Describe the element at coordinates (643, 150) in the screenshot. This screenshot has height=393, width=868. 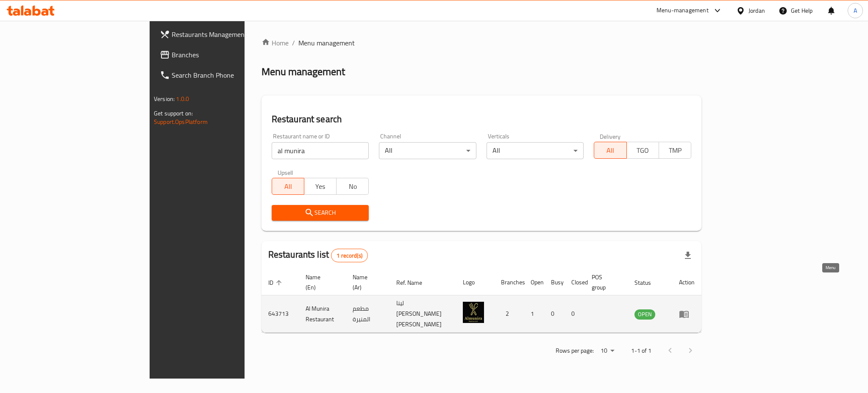
I see `button: TGO` at that location.